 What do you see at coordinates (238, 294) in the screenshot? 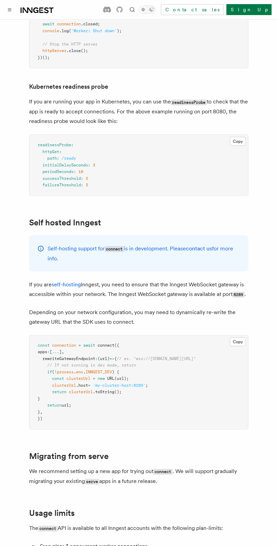
I see `code: 8289` at bounding box center [238, 294].